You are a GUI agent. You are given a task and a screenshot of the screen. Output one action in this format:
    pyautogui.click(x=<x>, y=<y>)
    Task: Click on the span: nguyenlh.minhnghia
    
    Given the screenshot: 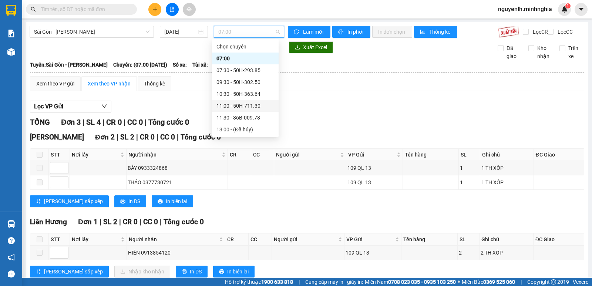 What is the action you would take?
    pyautogui.click(x=525, y=9)
    